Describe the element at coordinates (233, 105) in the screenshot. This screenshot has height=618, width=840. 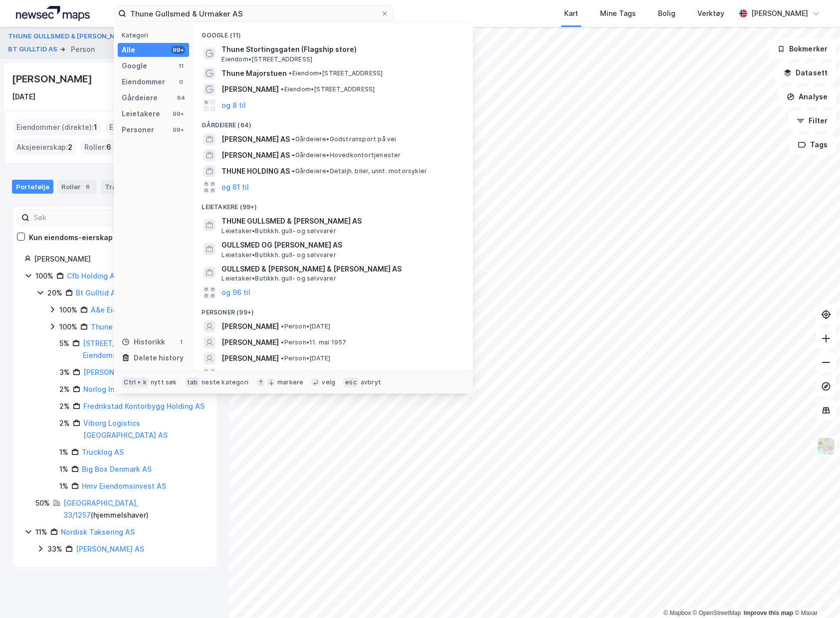
I see `button: og 8 til` at that location.